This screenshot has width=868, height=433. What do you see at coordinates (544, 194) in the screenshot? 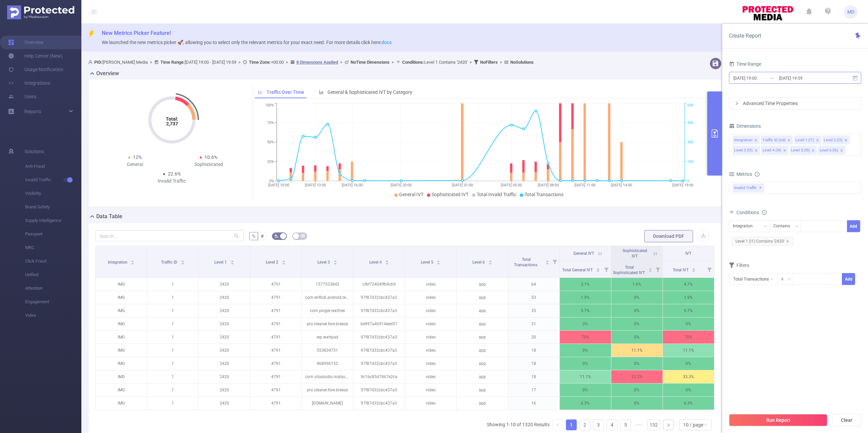
I see `span: Total Transactions` at bounding box center [544, 194].